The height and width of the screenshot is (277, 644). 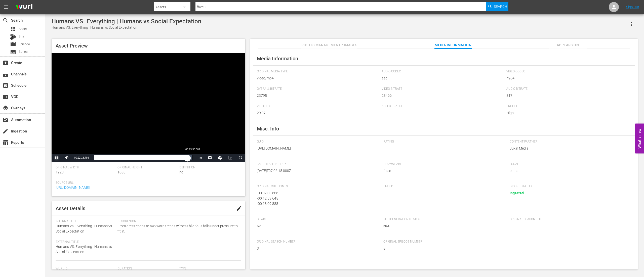 I want to click on span: Appears On, so click(x=568, y=45).